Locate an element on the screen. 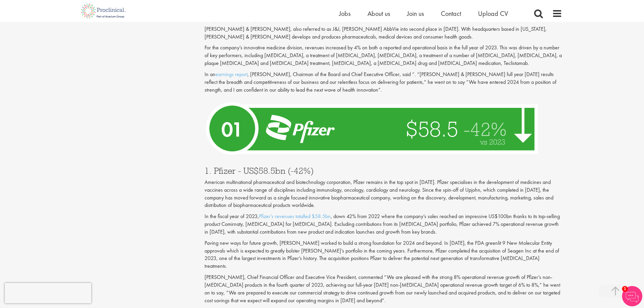  span: Upload CV is located at coordinates (493, 13).